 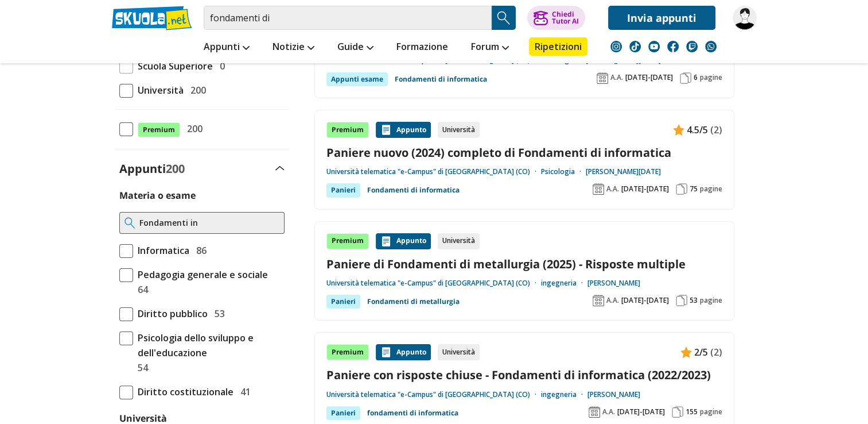 What do you see at coordinates (654, 46) in the screenshot?
I see `img: youtube` at bounding box center [654, 46].